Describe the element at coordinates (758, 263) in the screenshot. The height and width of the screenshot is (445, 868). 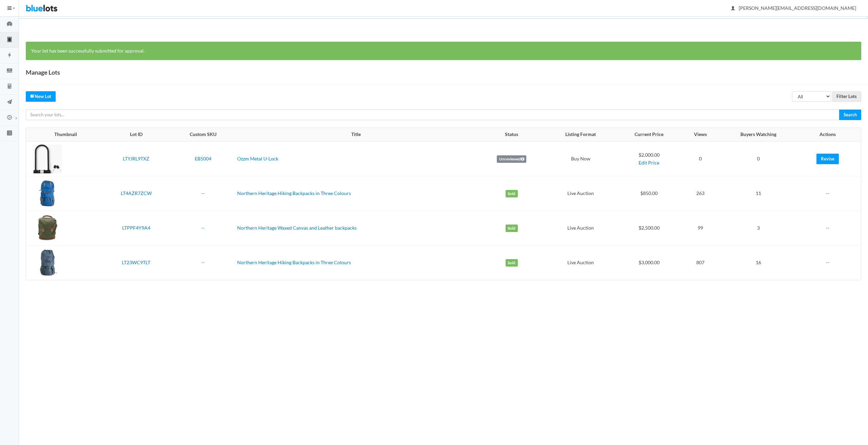
I see `td: 16` at that location.